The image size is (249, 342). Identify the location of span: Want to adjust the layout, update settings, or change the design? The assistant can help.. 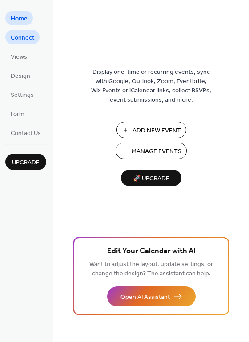
(151, 269).